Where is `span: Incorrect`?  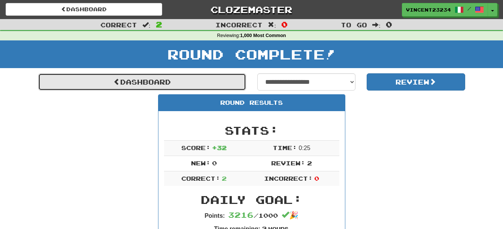 span: Incorrect is located at coordinates (239, 25).